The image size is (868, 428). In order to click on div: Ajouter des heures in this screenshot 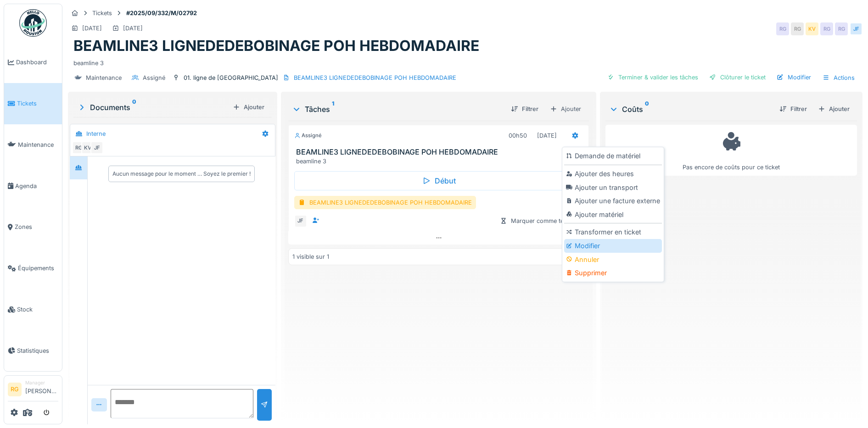, I will do `click(613, 174)`.